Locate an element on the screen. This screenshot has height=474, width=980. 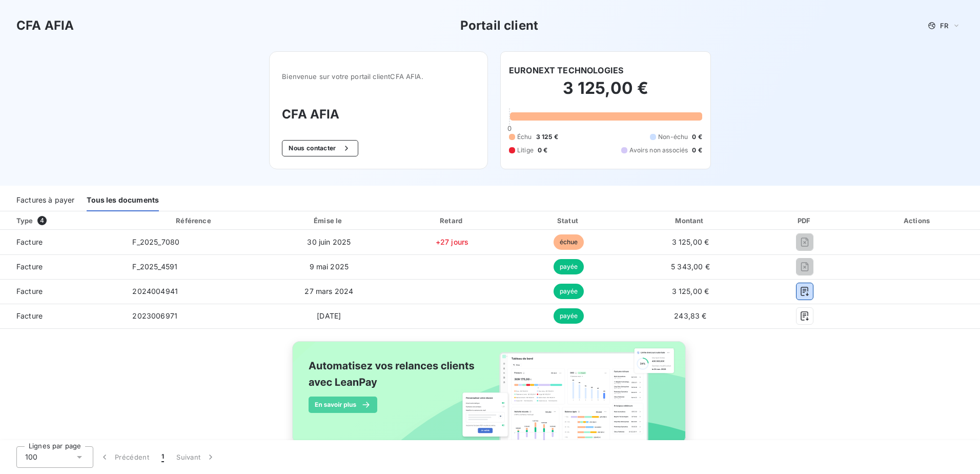
div: Actions is located at coordinates (917, 220).